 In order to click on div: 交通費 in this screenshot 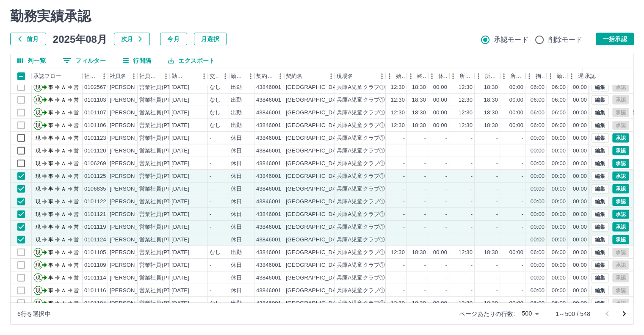, I will do `click(219, 76)`.